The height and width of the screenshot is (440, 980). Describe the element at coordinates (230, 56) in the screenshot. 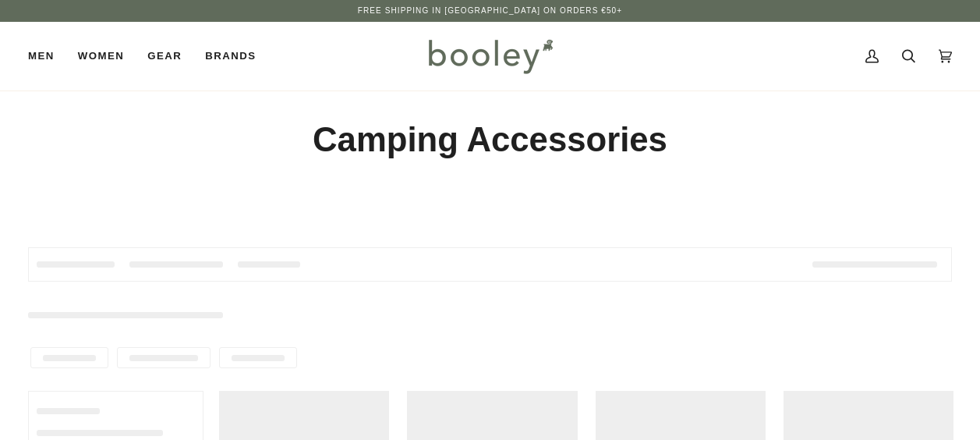

I see `span: Brands` at that location.